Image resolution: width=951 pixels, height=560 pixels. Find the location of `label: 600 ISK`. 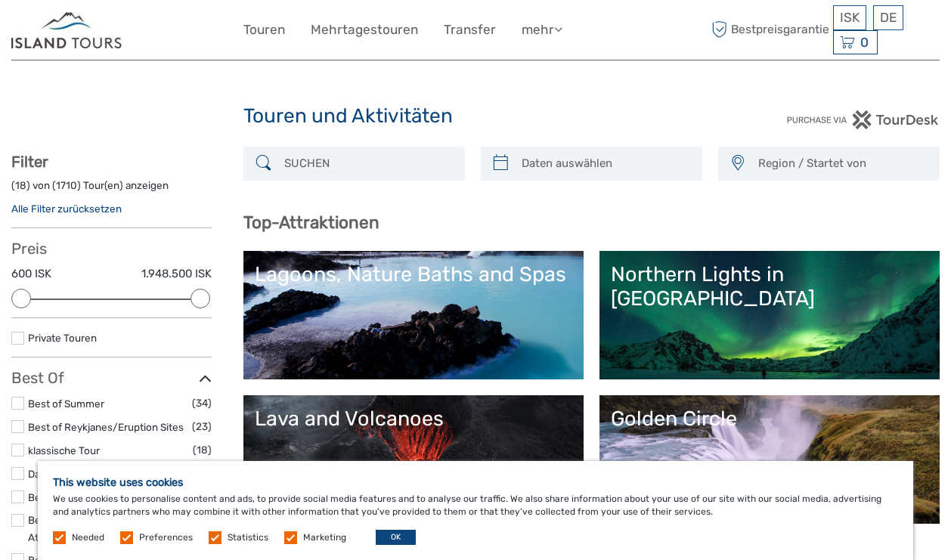

label: 600 ISK is located at coordinates (31, 273).